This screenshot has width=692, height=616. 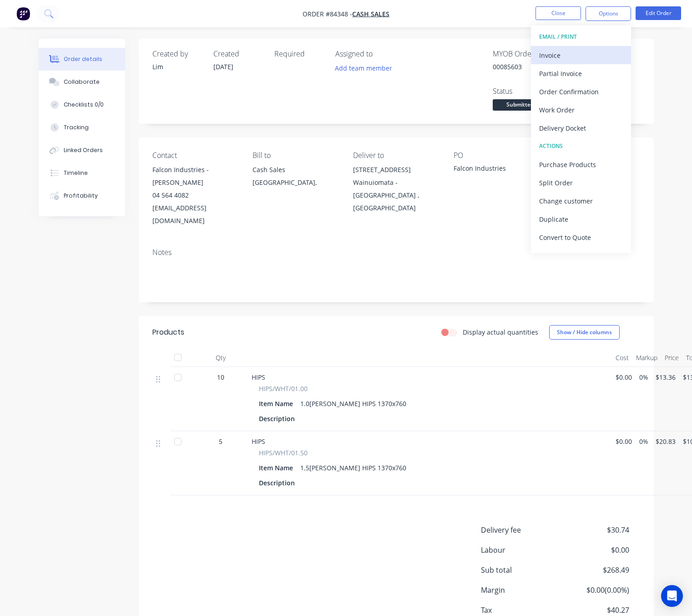 I want to click on button: Partial Invoice, so click(x=581, y=73).